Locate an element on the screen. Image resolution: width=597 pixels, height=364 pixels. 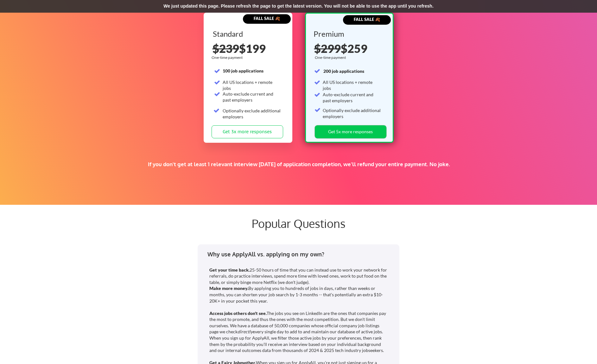
em: directly is located at coordinates (245, 332).